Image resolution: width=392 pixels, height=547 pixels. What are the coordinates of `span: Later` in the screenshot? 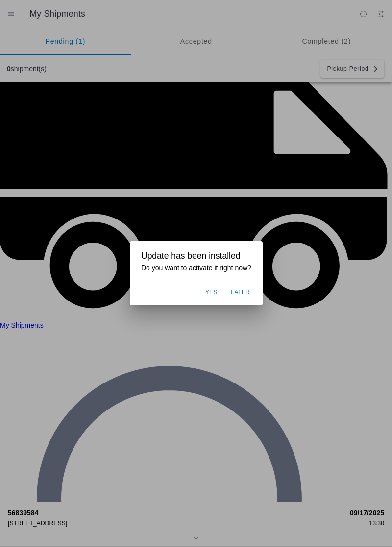 It's located at (240, 292).